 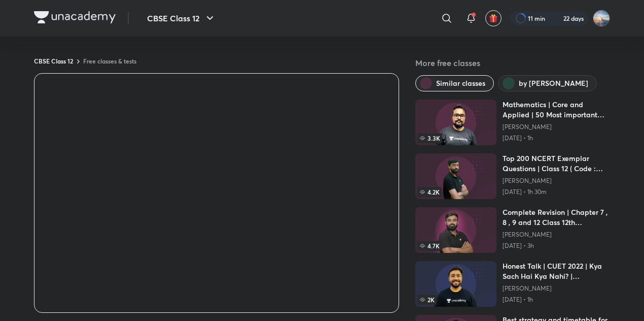 What do you see at coordinates (556, 217) in the screenshot?
I see `h6: Complete Revision | Chapter 7 , 8 , 9 and 12 Class 12th mathematics` at bounding box center [556, 217].